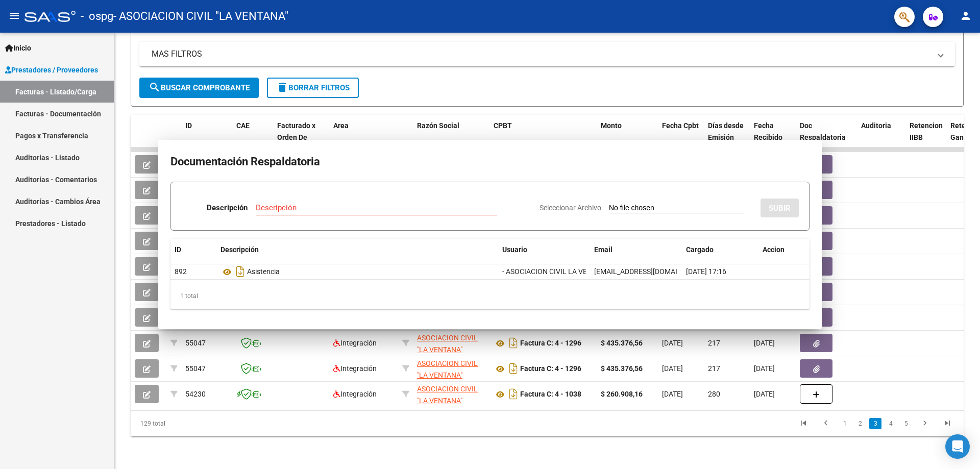  Describe the element at coordinates (966, 16) in the screenshot. I see `mat-icon: person` at that location.